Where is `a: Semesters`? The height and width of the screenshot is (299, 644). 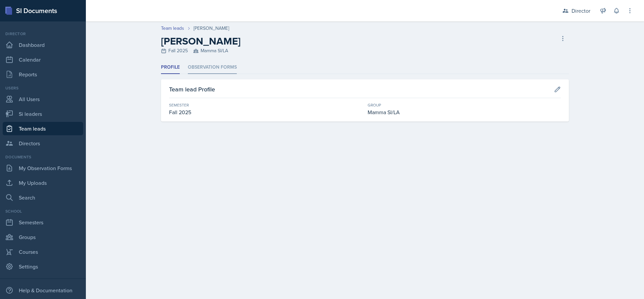
a: Semesters is located at coordinates (43, 222).